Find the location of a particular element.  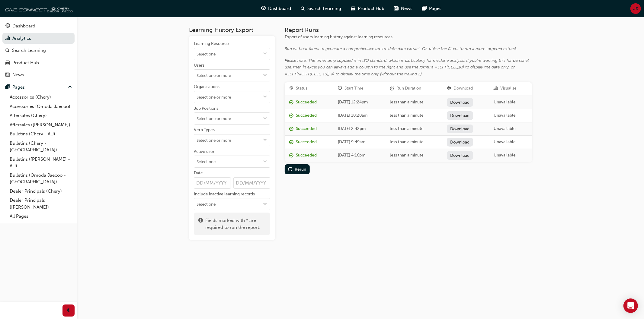

a: search-iconSearch Learning is located at coordinates (321, 8).